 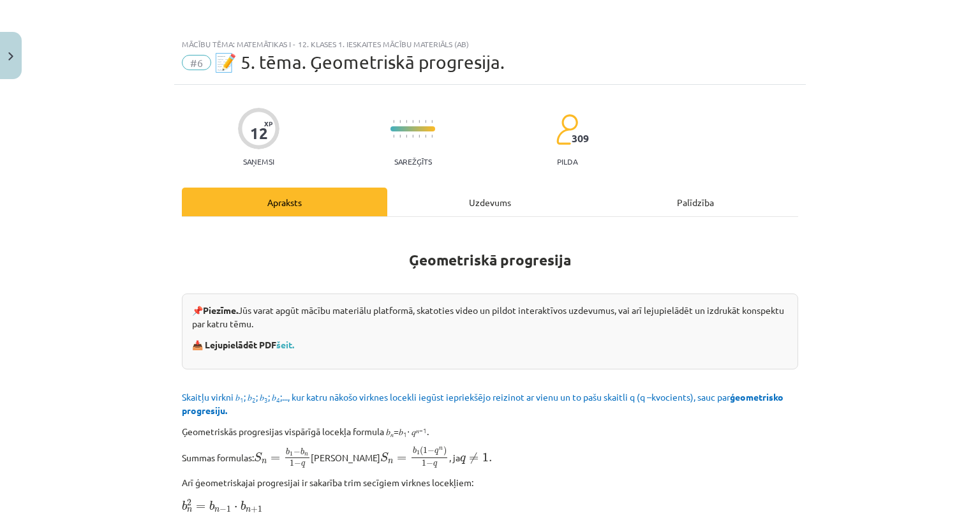 What do you see at coordinates (259, 134) in the screenshot?
I see `div: 12` at bounding box center [259, 134].